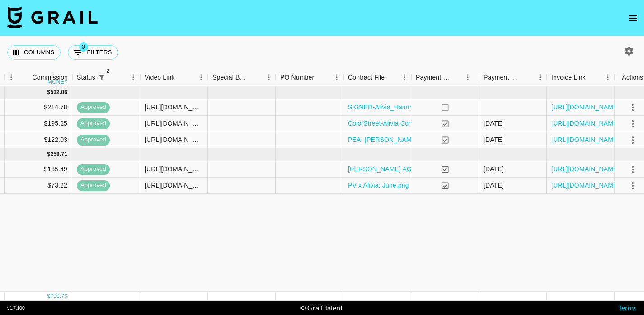 The image size is (644, 315). I want to click on div: $214.78, so click(38, 107).